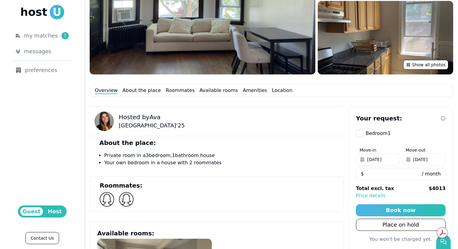 This screenshot has height=249, width=458. Describe the element at coordinates (401, 225) in the screenshot. I see `button: Place on hold` at that location.